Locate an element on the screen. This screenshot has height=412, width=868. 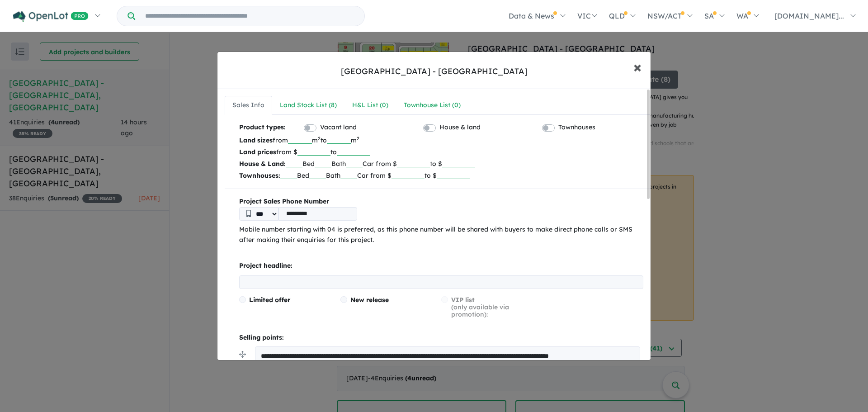
input: Try estate name, suburb, builder or developer is located at coordinates (250, 16).